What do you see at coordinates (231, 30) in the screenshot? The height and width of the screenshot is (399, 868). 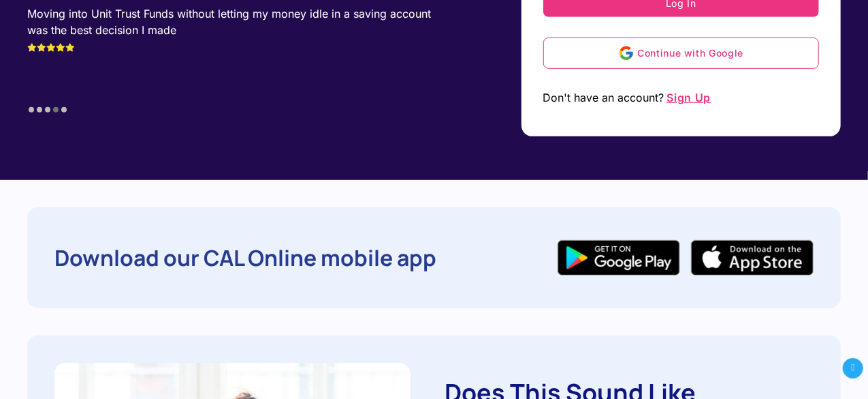 I see `div: Moving into Unit Trust Funds without letting my money idle in a saving account was the best decis...` at bounding box center [231, 30].